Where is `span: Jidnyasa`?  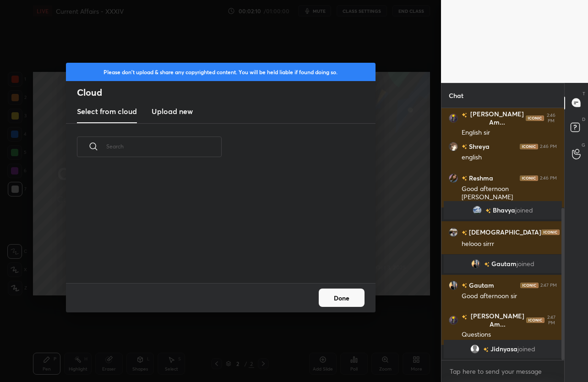 span: Jidnyasa is located at coordinates (504, 349).